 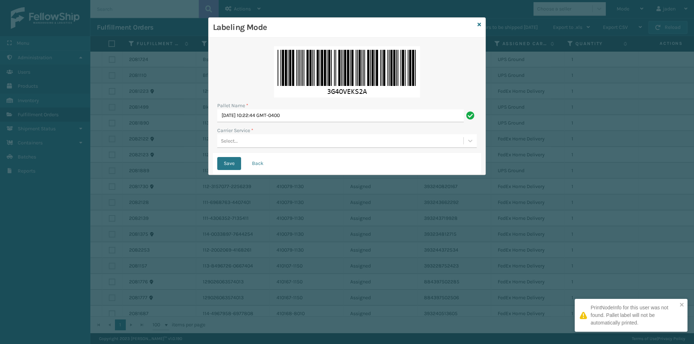 I want to click on div: PrintNodeInfo for this user was not found. Pallet label will not be automatically printed., so click(x=634, y=315).